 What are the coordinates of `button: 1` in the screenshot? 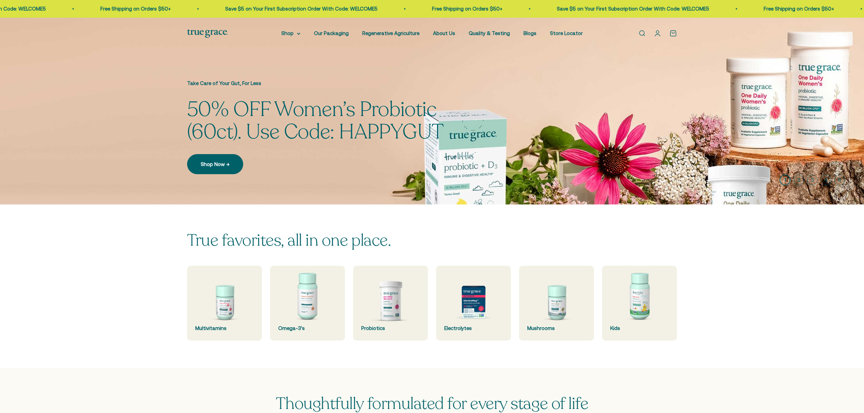 It's located at (785, 180).